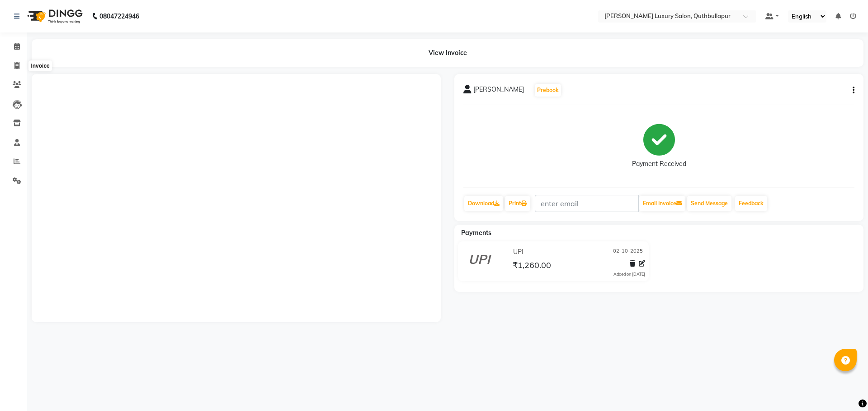  What do you see at coordinates (587, 204) in the screenshot?
I see `input: enter email` at bounding box center [587, 204].